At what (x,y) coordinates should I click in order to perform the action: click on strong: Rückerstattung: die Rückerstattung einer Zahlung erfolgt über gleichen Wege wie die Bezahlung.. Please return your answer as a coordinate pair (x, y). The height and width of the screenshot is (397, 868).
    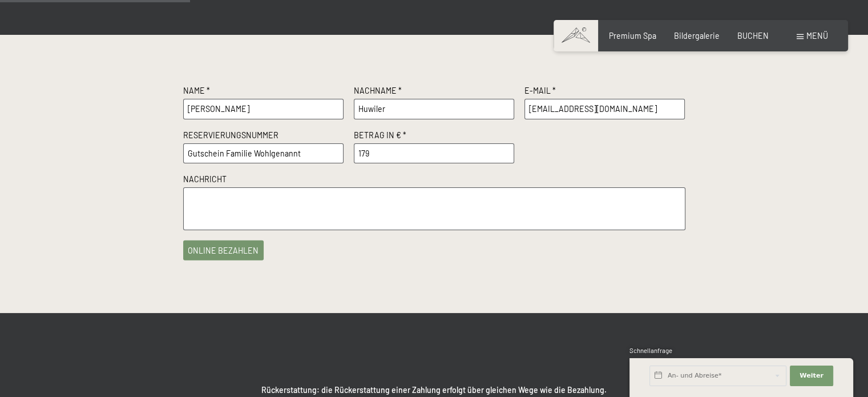
    Looking at the image, I should click on (434, 390).